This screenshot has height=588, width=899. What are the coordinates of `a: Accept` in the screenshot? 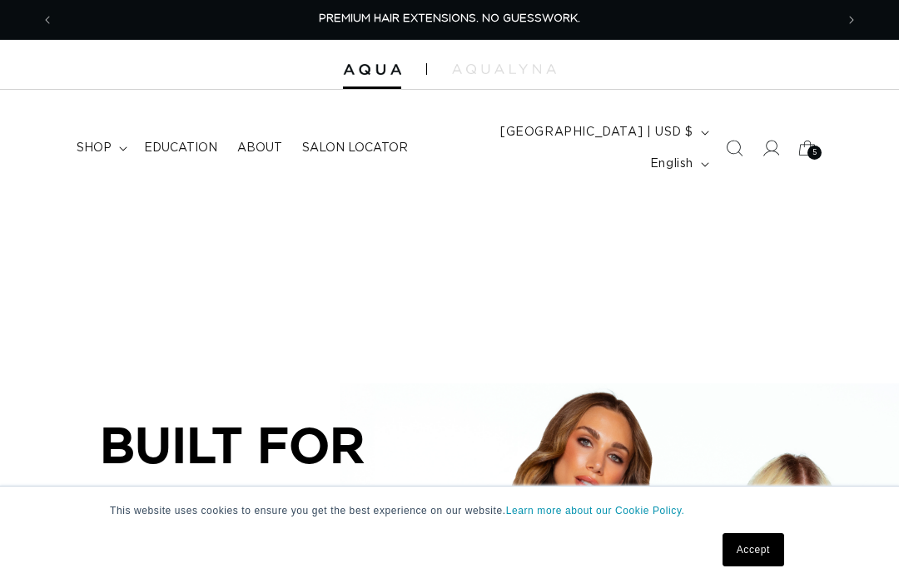 It's located at (754, 550).